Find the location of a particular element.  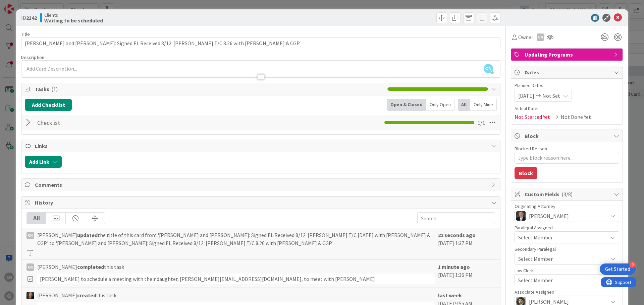

span: CN is located at coordinates (488, 69).